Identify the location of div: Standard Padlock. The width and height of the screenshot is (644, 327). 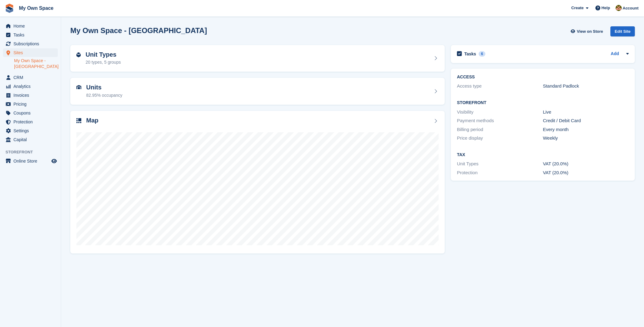
(586, 86).